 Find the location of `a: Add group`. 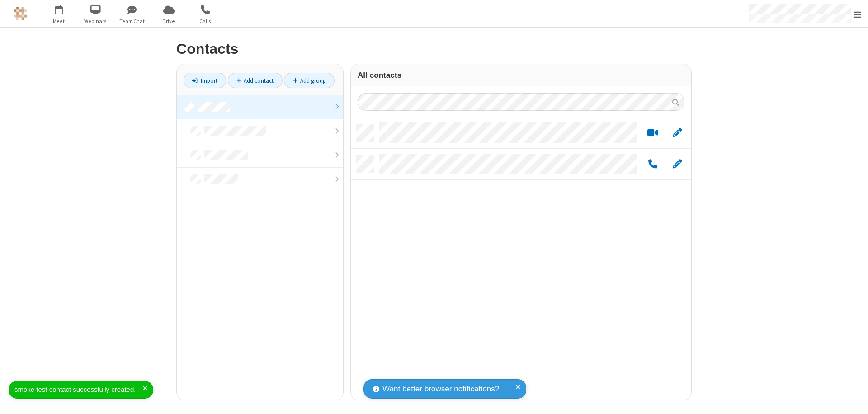

a: Add group is located at coordinates (309, 80).